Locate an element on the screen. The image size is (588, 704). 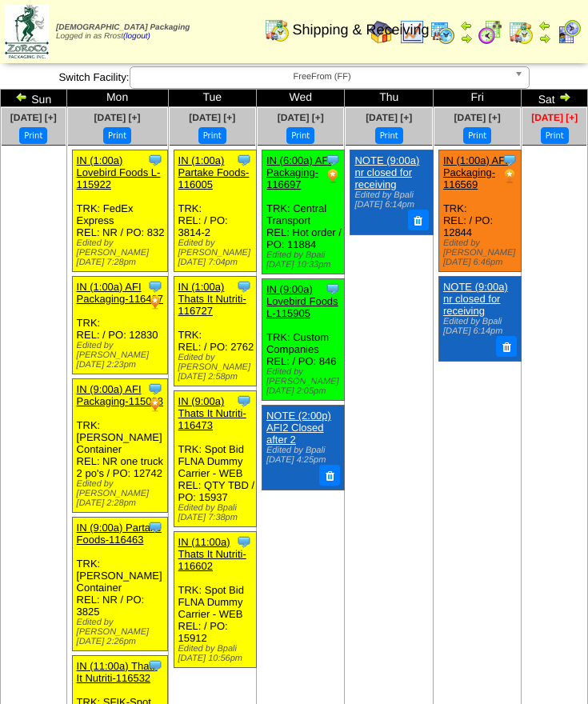
div: TRK: Custom Companies REL: / PO: 846 is located at coordinates (302, 340).